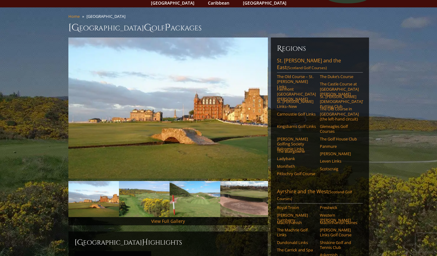 The image size is (437, 256). What do you see at coordinates (339, 146) in the screenshot?
I see `a: Panmure` at bounding box center [339, 146].